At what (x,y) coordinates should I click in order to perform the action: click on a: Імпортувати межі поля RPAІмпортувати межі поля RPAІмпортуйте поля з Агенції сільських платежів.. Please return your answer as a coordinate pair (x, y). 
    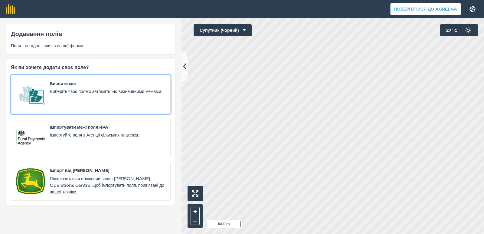
    Looking at the image, I should click on (91, 138).